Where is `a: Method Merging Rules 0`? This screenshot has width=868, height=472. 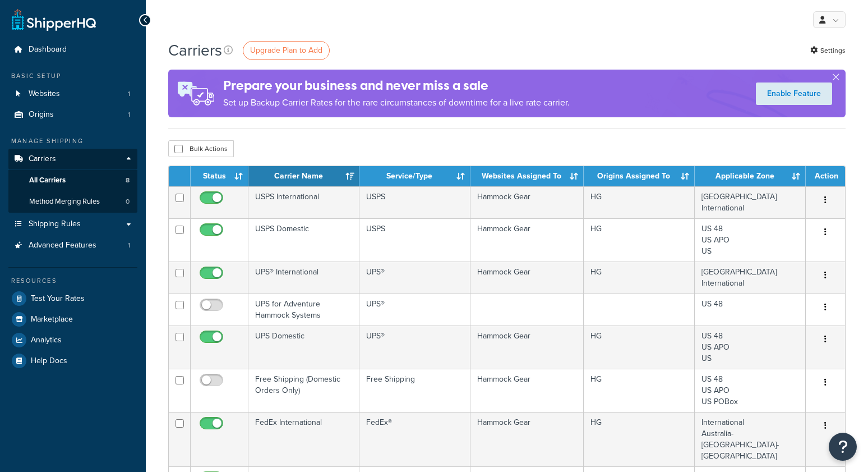
a: Method Merging Rules 0 is located at coordinates (72, 202).